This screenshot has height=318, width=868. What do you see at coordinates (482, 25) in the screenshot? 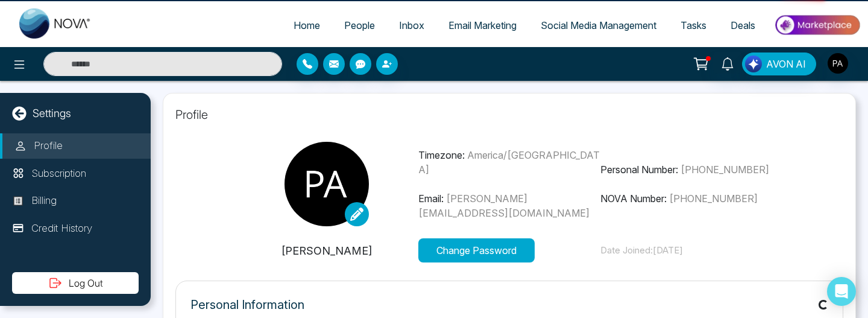
I see `a: Email Marketing` at bounding box center [482, 25].